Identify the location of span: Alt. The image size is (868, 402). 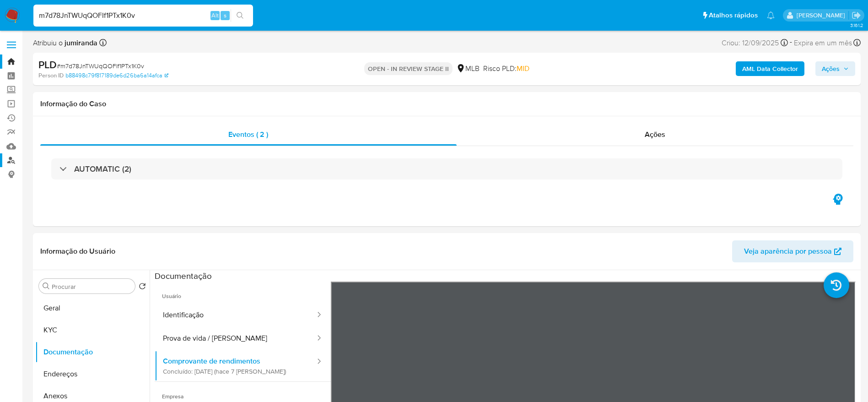
(215, 15).